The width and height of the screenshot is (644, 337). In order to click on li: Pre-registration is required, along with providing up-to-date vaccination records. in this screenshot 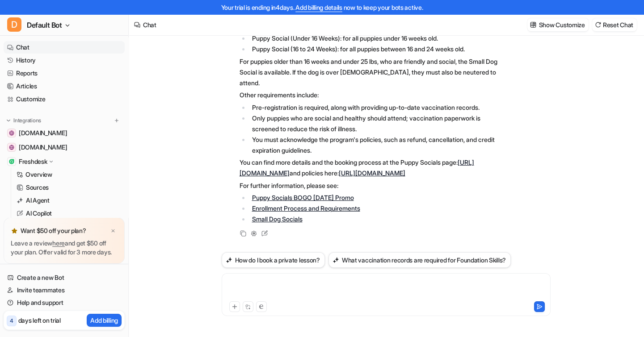, I will do `click(375, 108)`.